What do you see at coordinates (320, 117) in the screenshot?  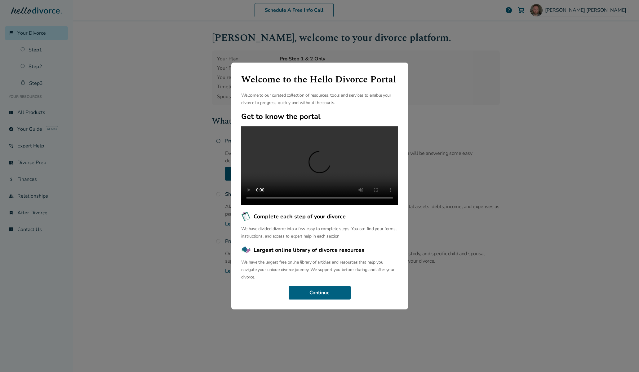 I see `h2: Get to know the portal` at bounding box center [320, 117].